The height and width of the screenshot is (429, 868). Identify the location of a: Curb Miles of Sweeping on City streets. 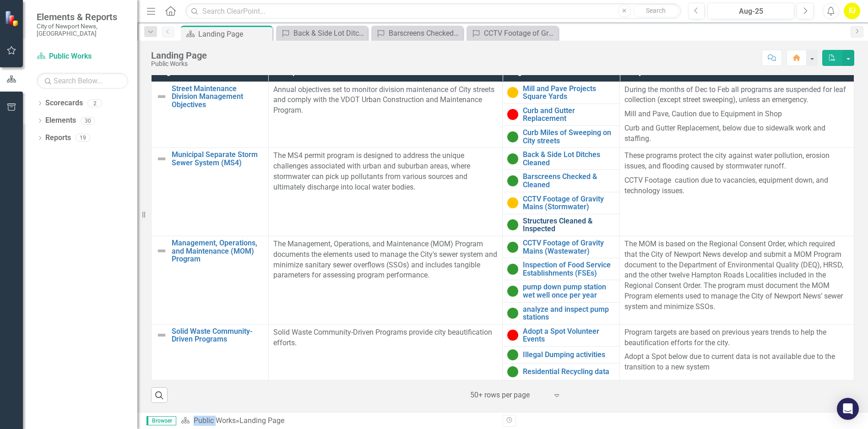
(568, 137).